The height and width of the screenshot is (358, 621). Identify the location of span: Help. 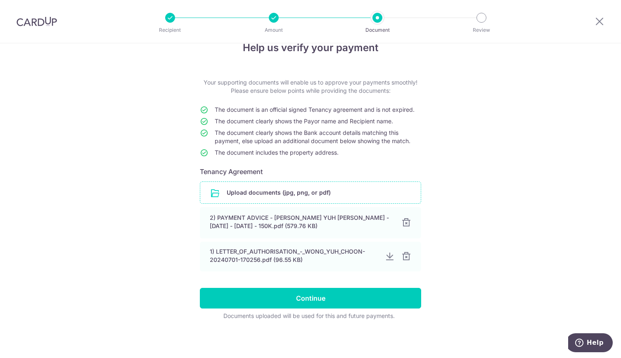
(27, 9).